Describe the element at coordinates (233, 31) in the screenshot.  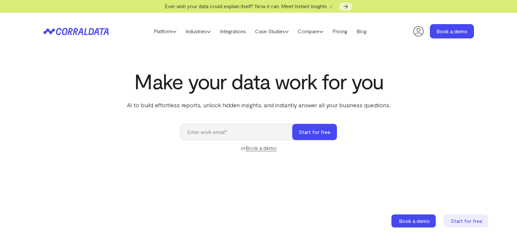
I see `a: Integrations` at that location.